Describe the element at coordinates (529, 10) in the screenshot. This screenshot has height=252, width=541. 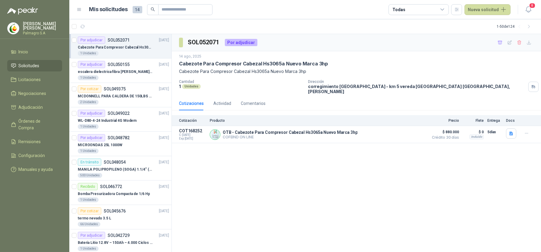
I see `button: 8` at that location.